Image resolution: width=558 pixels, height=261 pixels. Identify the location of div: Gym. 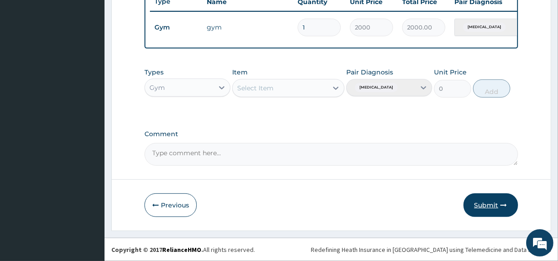
(157, 88).